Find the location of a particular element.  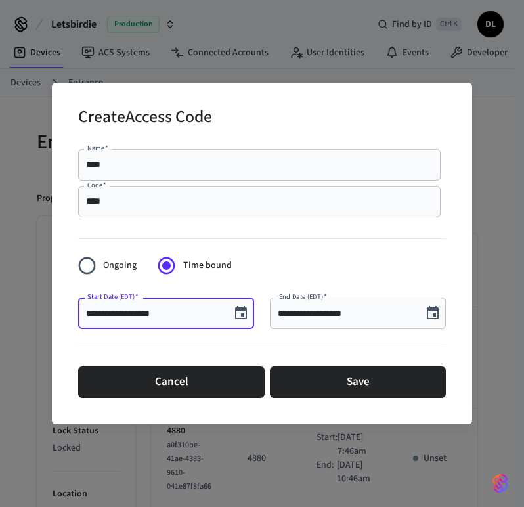

label: Start Date (EDT) is located at coordinates (112, 296).